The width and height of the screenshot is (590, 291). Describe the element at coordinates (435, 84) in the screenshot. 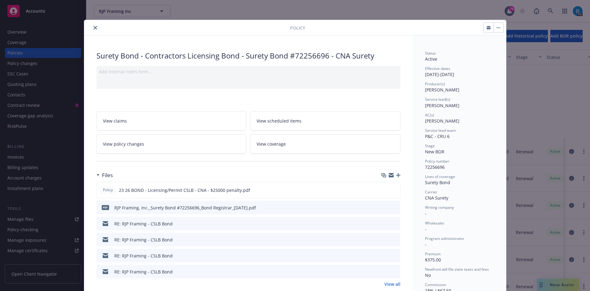

I see `span: Producer(s)` at that location.